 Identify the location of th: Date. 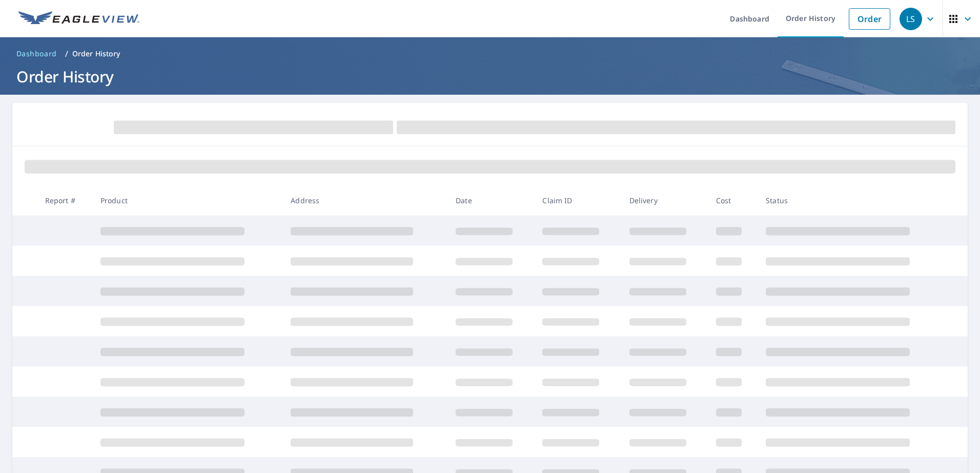
(490, 200).